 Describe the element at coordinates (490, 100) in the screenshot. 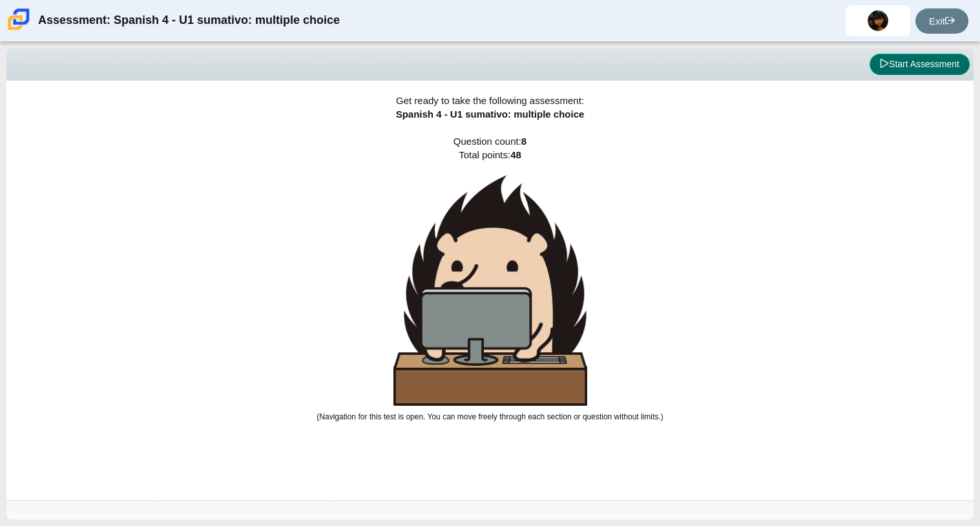

I see `span: Get ready to take the following assessment:` at that location.